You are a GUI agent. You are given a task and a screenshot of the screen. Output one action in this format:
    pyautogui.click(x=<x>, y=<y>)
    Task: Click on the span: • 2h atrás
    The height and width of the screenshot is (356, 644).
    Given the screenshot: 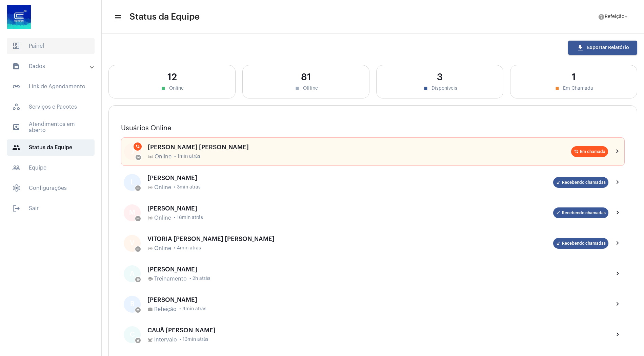 What is the action you would take?
    pyautogui.click(x=200, y=279)
    